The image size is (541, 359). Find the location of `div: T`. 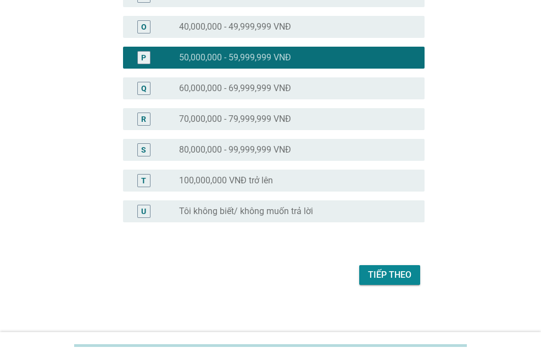

div: T is located at coordinates (143, 180).